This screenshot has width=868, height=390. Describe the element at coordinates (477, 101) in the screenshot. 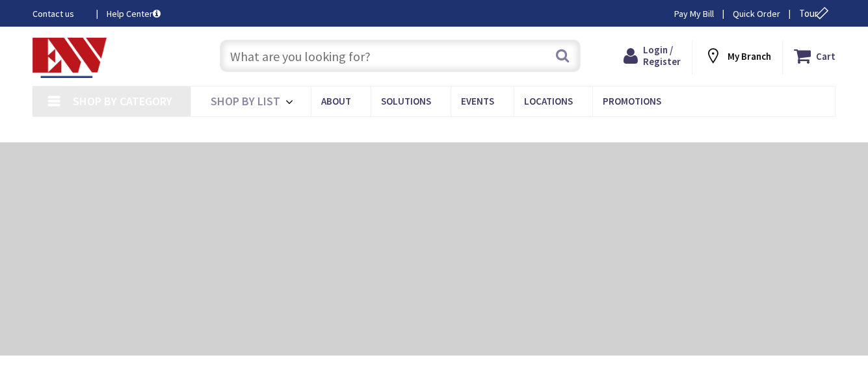

I see `span: Events` at that location.